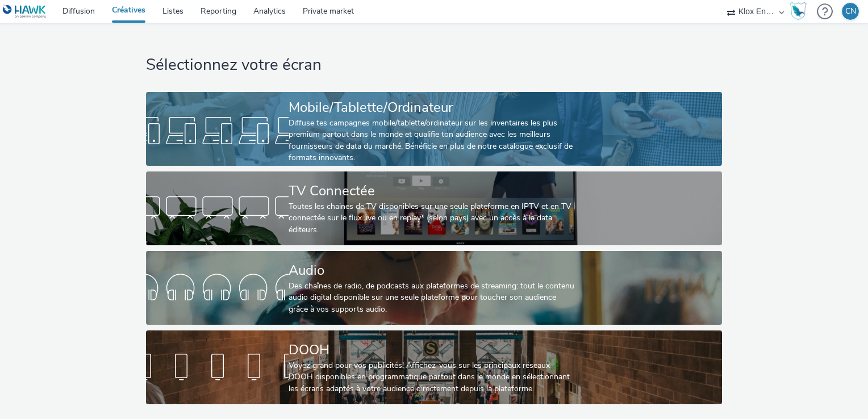 This screenshot has width=868, height=419. What do you see at coordinates (801, 11) in the screenshot?
I see `a: Hawk Academy` at bounding box center [801, 11].